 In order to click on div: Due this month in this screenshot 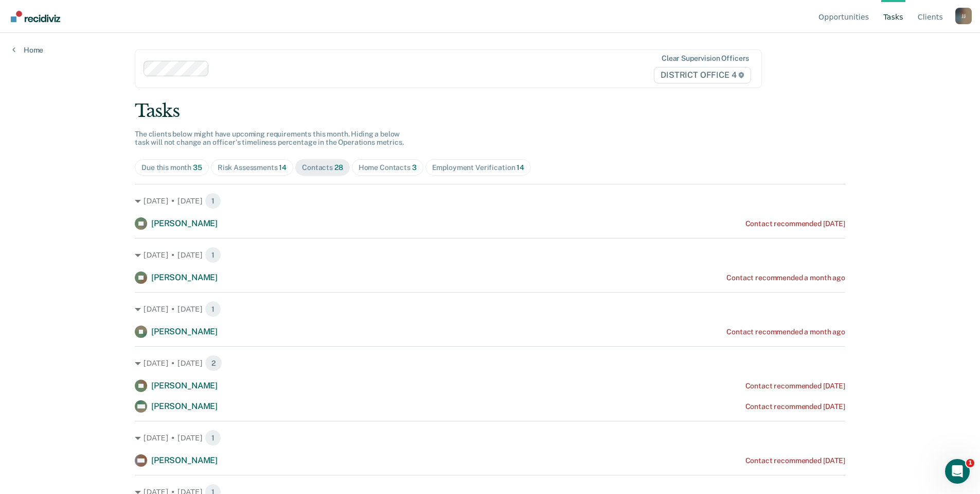, I will do `click(172, 167)`.